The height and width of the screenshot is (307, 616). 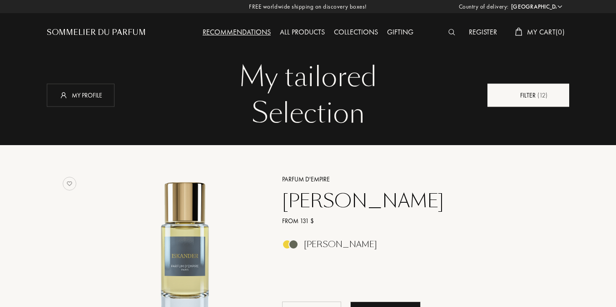 I want to click on div: Register, so click(x=483, y=33).